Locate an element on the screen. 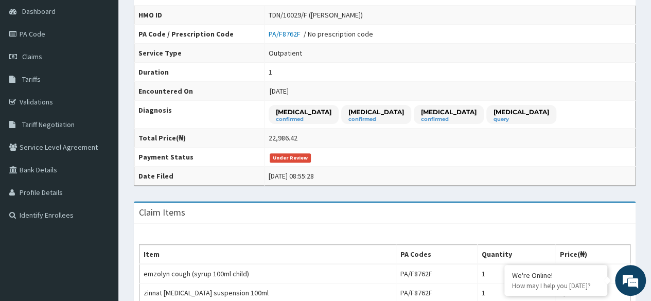  td: PA/F8762F is located at coordinates (436, 274).